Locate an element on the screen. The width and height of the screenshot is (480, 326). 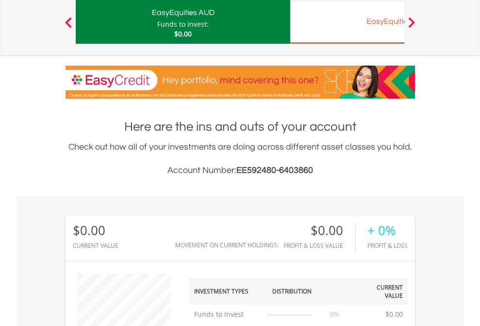
td: 0% is located at coordinates (335, 314).